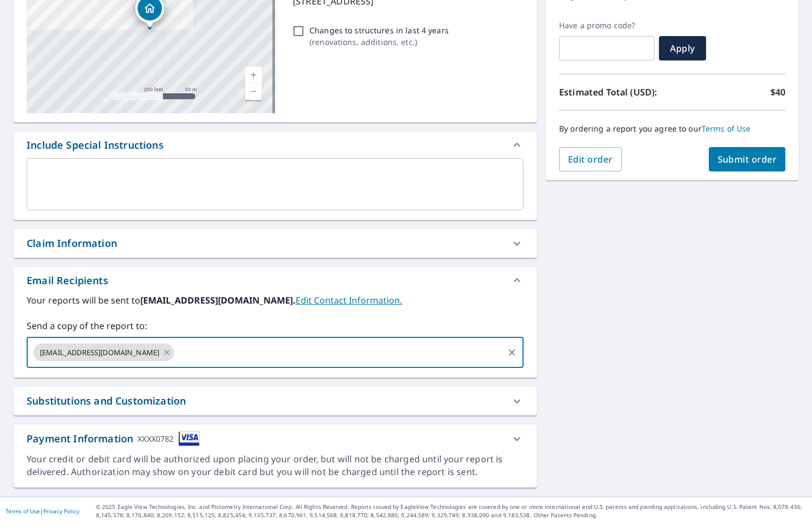  I want to click on button: Apply, so click(682, 48).